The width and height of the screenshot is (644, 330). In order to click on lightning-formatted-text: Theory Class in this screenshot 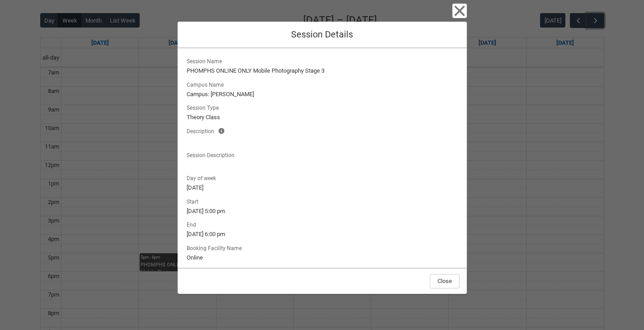, I will do `click(322, 117)`.